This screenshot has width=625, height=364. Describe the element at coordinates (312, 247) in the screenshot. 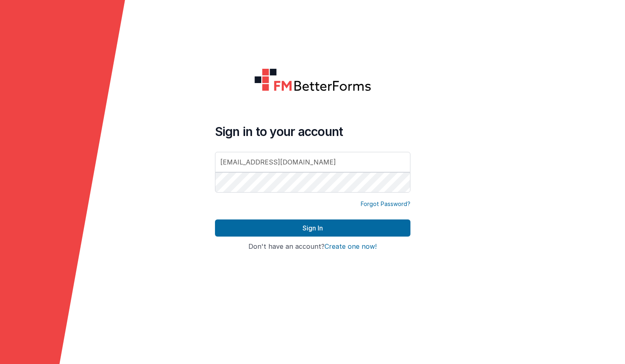

I see `h4: Don't have an account?` at that location.